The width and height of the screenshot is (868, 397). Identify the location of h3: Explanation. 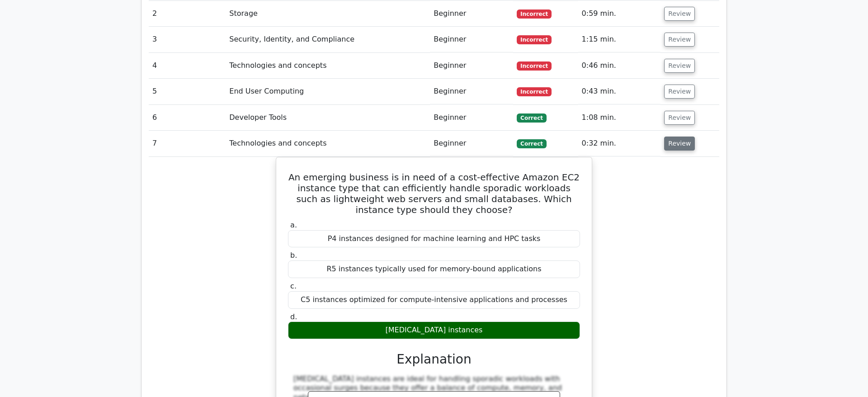
(434, 359).